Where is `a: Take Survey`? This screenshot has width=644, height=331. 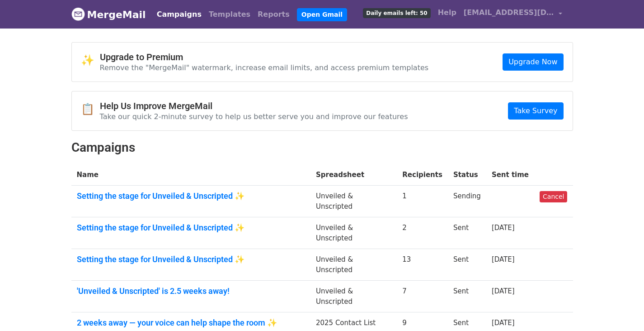 a: Take Survey is located at coordinates (536, 111).